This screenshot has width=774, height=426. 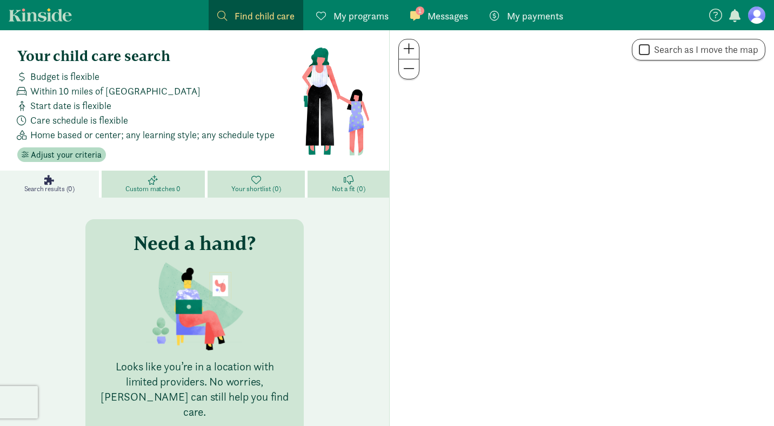 I want to click on h3: Need a hand?, so click(x=195, y=243).